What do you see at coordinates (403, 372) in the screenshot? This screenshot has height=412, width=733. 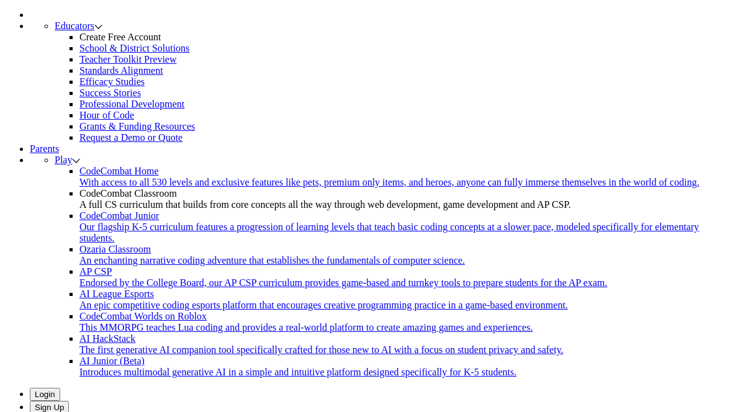 I see `div: Introduces multimodal generative AI in a simple and intuitive platform designed specifically for ...` at bounding box center [403, 372].